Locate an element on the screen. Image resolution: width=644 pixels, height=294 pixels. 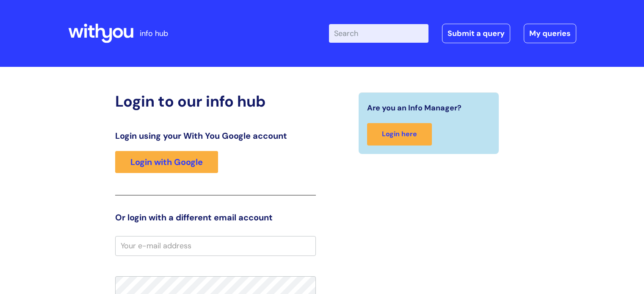
a: Login with Google is located at coordinates (166, 162).